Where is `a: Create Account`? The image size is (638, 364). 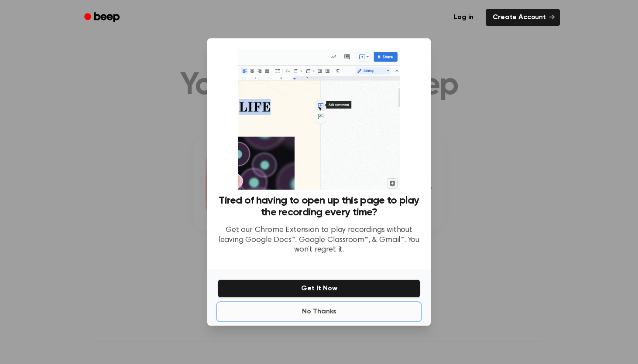 a: Create Account is located at coordinates (523, 18).